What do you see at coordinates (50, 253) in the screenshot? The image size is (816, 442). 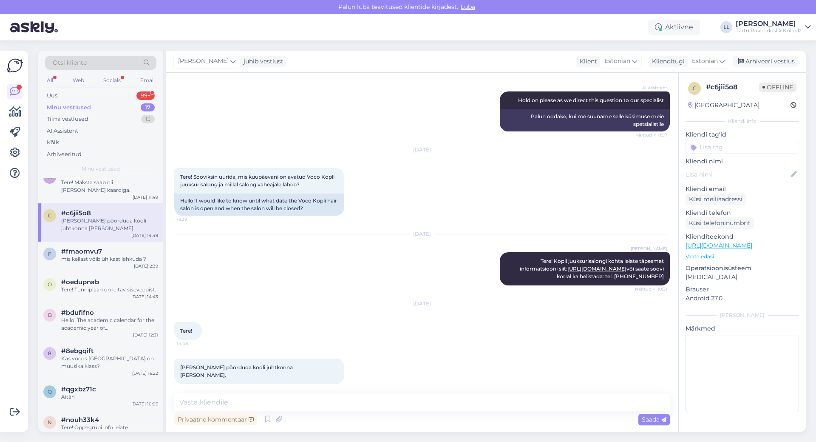 I see `span: f` at bounding box center [50, 253].